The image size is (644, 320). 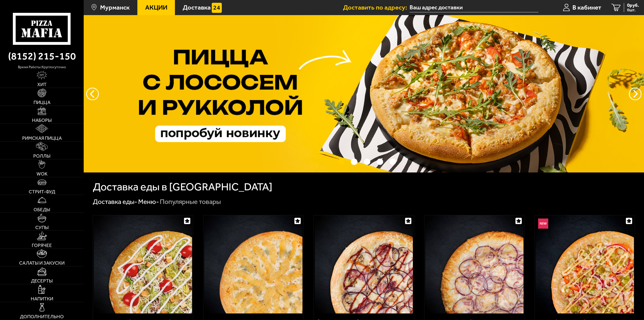 I want to click on a: Доставка еды-, so click(x=115, y=202).